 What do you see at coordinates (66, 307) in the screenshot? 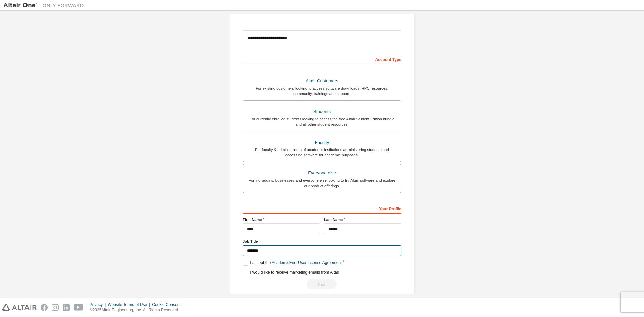
I see `img: linkedin.svg` at bounding box center [66, 307].